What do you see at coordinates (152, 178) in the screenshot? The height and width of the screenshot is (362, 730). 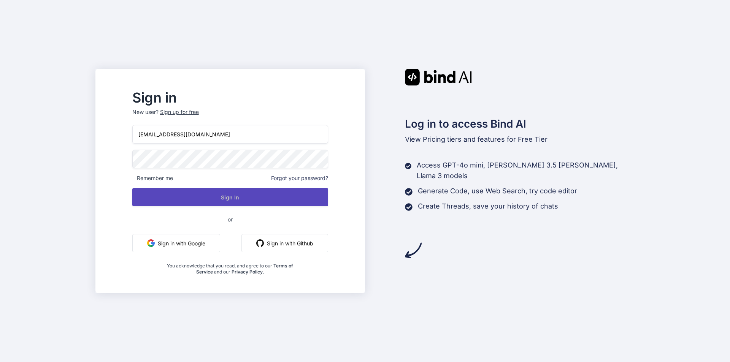 I see `span: Remember me` at bounding box center [152, 178].